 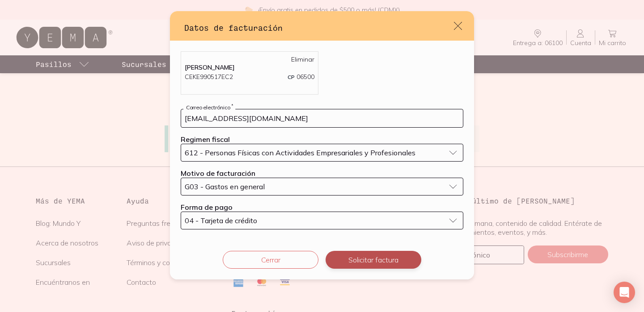 I want to click on label: Correo electrónico, so click(x=209, y=107).